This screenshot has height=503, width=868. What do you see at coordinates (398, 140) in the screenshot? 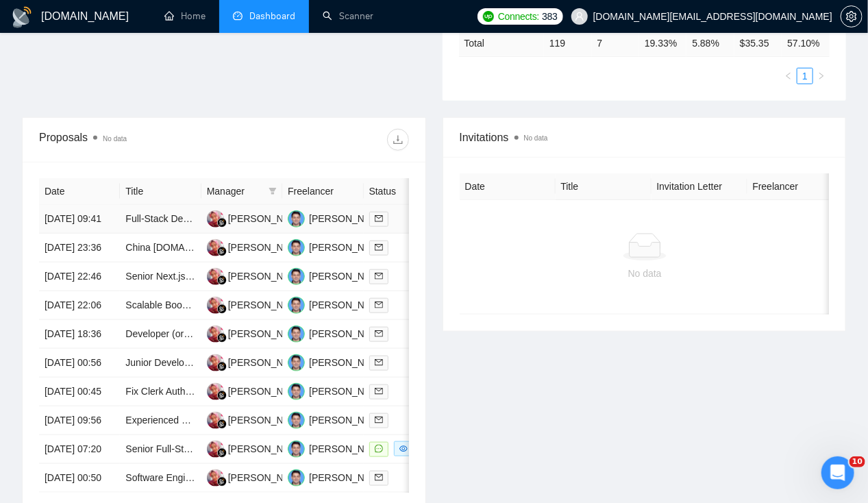
I see `button: download` at bounding box center [398, 140].